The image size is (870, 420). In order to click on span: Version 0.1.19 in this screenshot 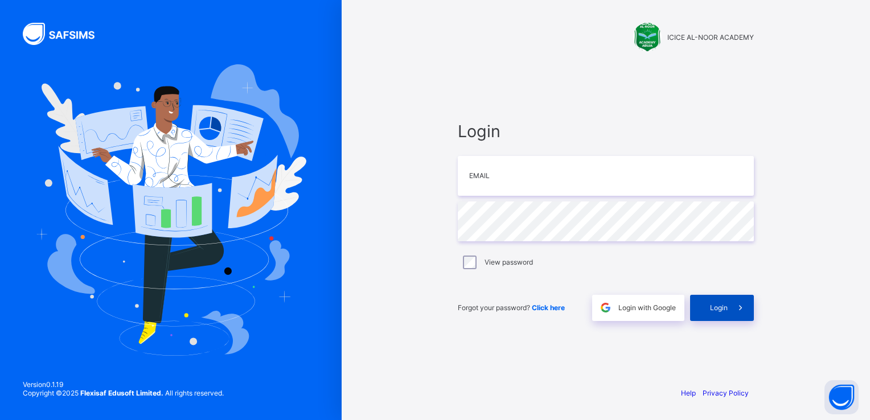, I will do `click(123, 384)`.